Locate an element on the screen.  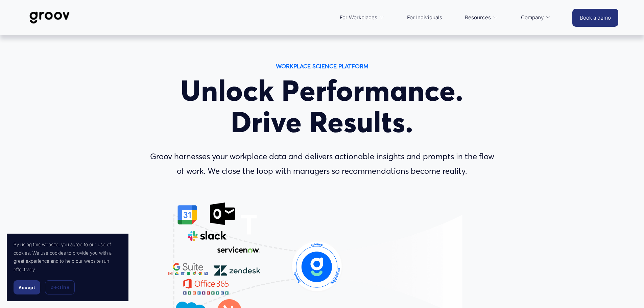
span: Decline is located at coordinates (60, 287).